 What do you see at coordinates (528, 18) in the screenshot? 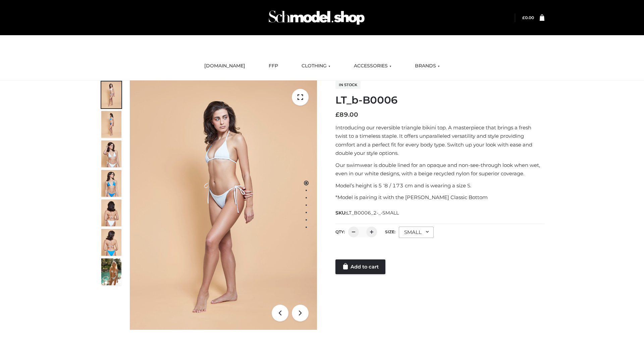
I see `a: £0.00` at bounding box center [528, 18].